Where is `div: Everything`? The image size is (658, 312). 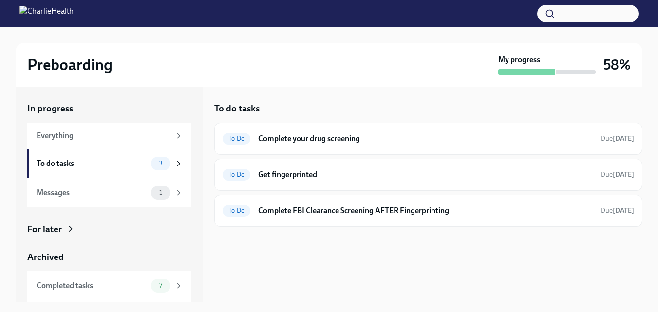
div: Everything is located at coordinates (103, 136).